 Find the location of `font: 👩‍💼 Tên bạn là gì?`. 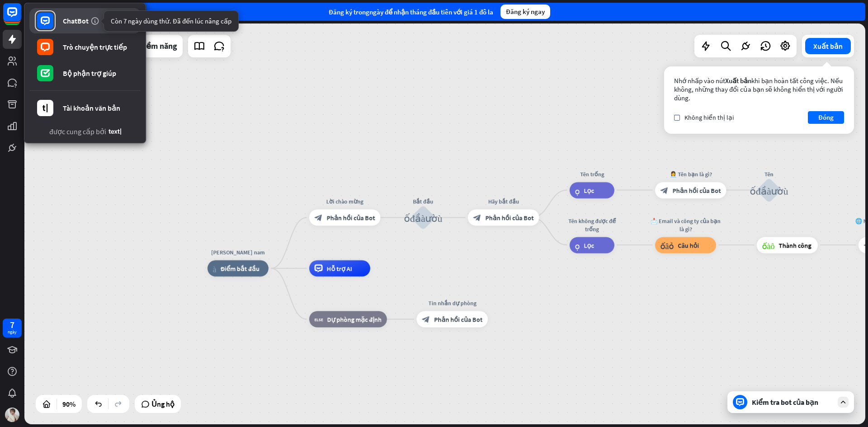

font: 👩‍💼 Tên bạn là gì? is located at coordinates (691, 174).